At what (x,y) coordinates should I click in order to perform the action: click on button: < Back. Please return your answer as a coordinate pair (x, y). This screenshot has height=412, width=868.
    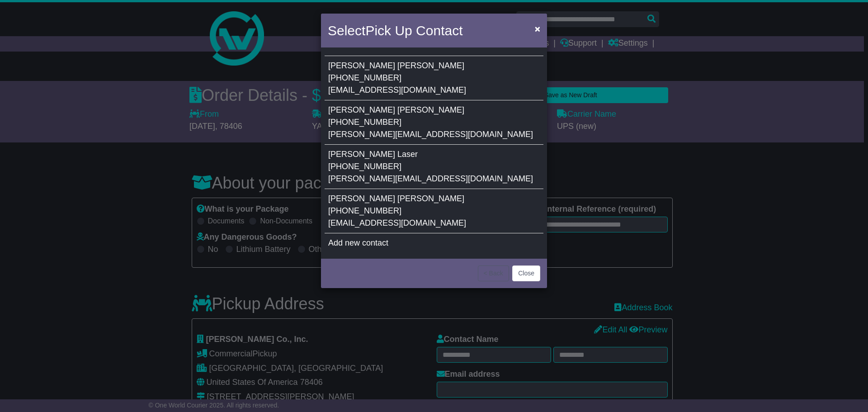
    Looking at the image, I should click on (494, 273).